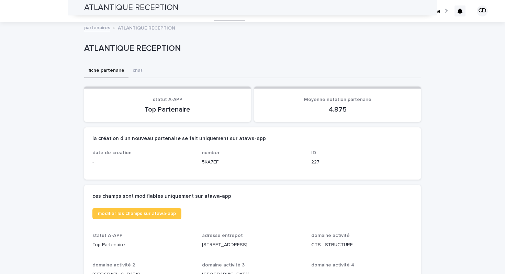 This screenshot has width=505, height=274. Describe the element at coordinates (138, 71) in the screenshot. I see `button: chat` at that location.